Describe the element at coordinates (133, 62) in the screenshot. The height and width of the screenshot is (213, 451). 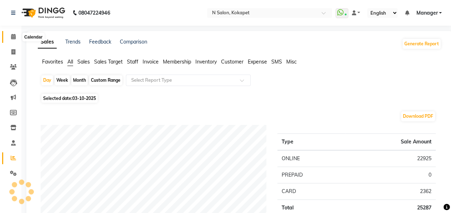
I see `span: Staff` at that location.